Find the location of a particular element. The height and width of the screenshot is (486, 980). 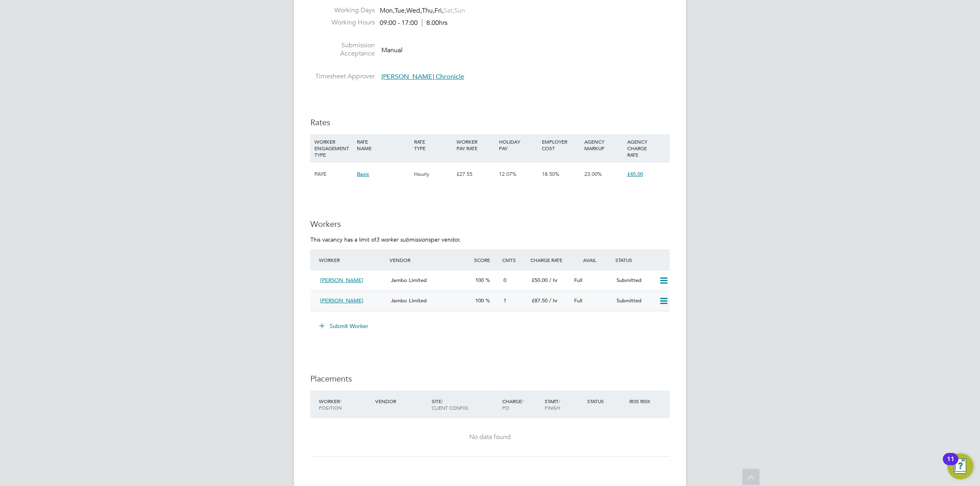

div: Charge Rate is located at coordinates (549, 260).